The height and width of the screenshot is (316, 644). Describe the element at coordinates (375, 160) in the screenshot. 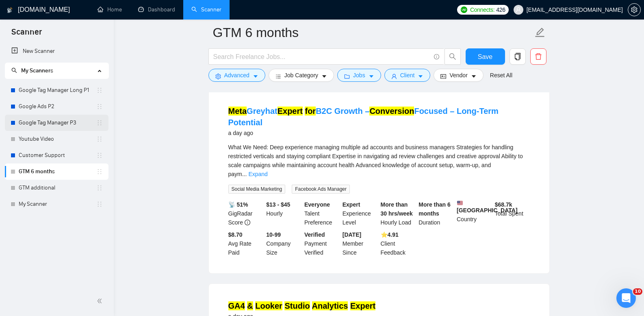

I see `span: What We Need: Deep experience managing multiple ad accounts and business managers Strategies for ...` at that location.